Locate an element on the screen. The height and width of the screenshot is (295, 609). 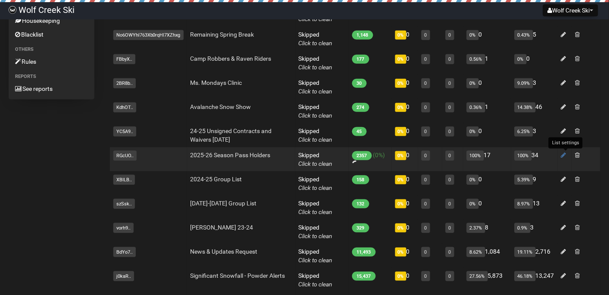
td: 8 is located at coordinates (487, 232).